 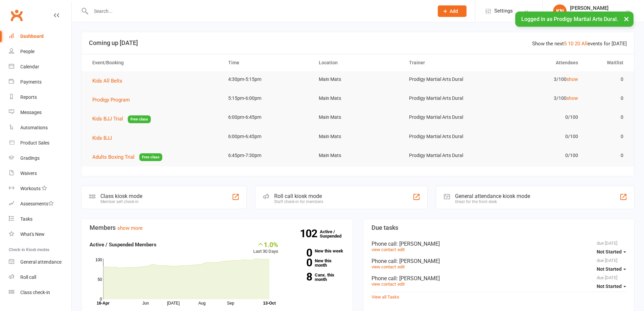 What do you see at coordinates (35, 143) in the screenshot?
I see `div: Product Sales` at bounding box center [35, 143].